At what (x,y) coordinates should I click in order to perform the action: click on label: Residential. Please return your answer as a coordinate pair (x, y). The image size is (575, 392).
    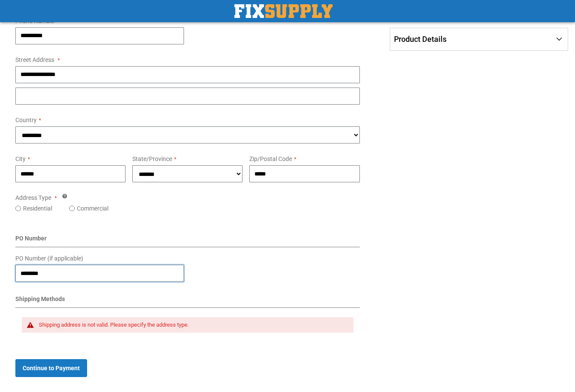
    Looking at the image, I should click on (37, 208).